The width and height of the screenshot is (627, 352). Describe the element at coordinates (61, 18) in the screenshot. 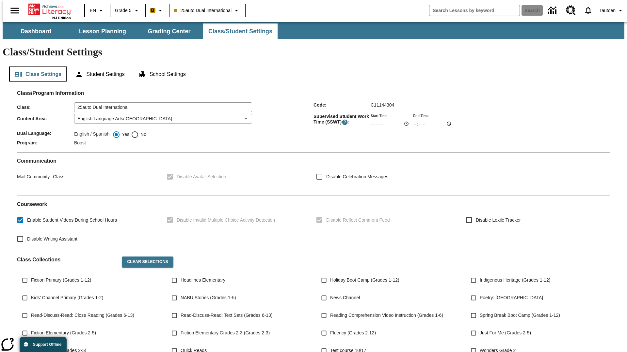

I see `span: NJ Edition` at that location.